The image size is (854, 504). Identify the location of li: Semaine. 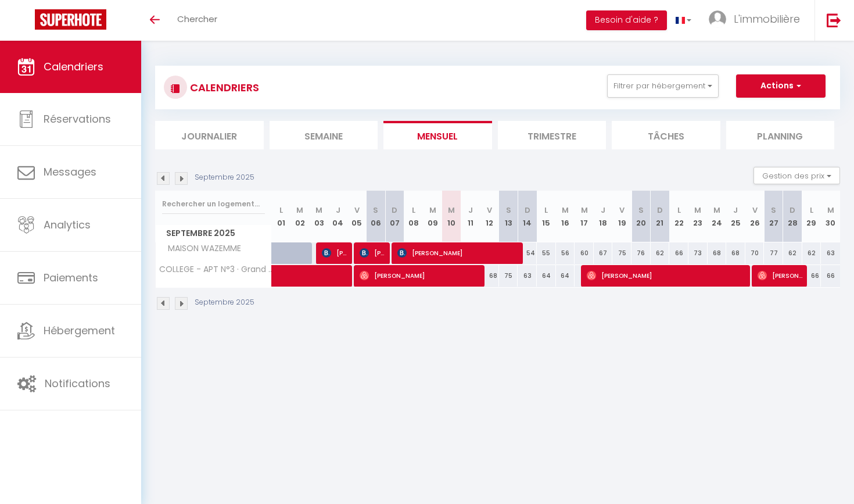
(324, 135).